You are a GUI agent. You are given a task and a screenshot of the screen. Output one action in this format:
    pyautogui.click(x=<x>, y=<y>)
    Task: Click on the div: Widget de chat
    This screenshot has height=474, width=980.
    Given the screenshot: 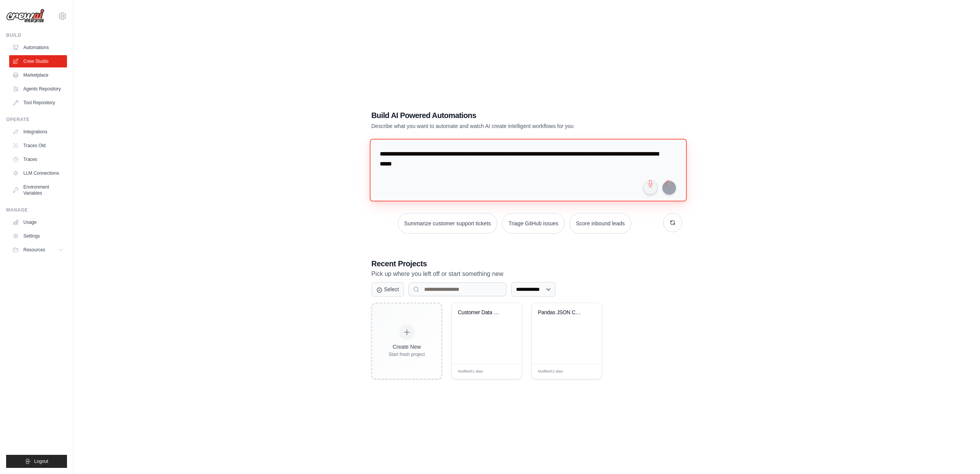 What is the action you would take?
    pyautogui.click(x=961, y=455)
    